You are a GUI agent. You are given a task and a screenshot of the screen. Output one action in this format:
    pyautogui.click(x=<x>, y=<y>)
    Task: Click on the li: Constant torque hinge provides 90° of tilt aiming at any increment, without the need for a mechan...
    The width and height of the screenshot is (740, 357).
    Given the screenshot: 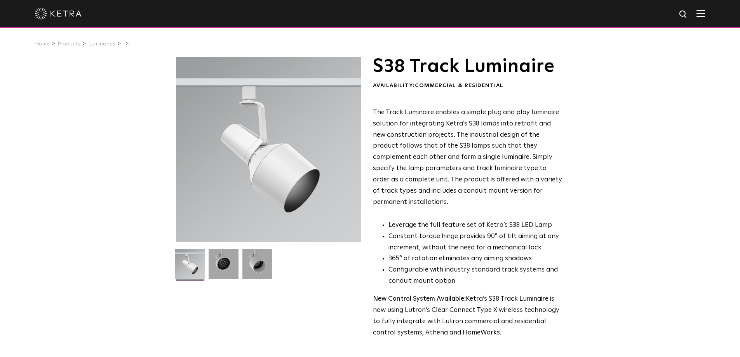 What is the action you would take?
    pyautogui.click(x=475, y=243)
    